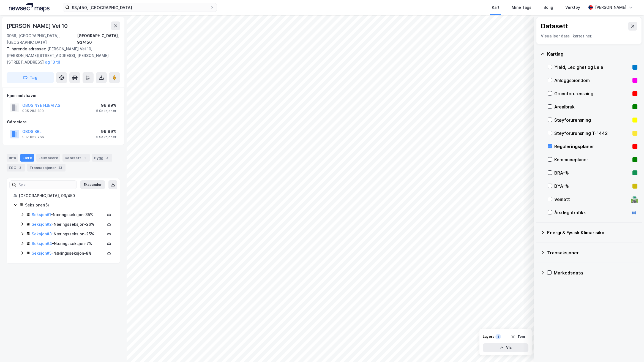 The height and width of the screenshot is (362, 644). I want to click on span: Tilhørende adresser:, so click(27, 49).